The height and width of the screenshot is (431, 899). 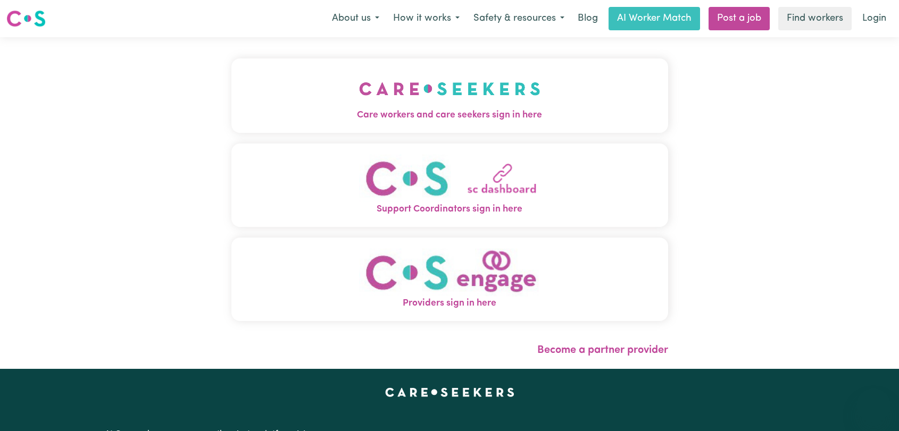 I want to click on a: Careseekers logo, so click(x=26, y=19).